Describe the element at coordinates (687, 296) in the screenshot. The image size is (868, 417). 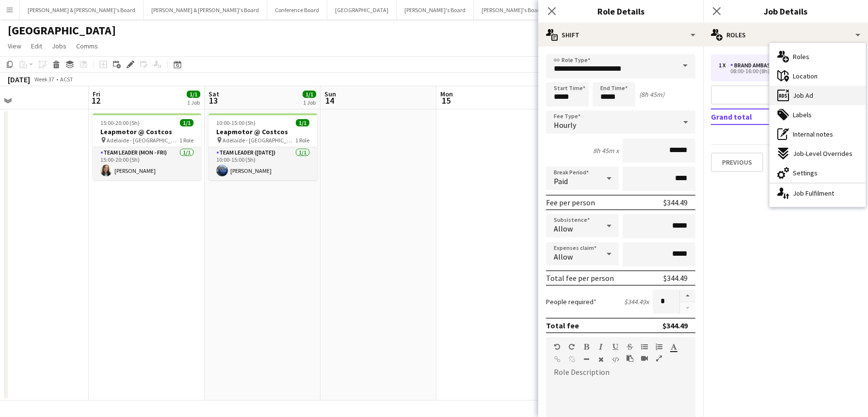
I see `button: Increase` at that location.